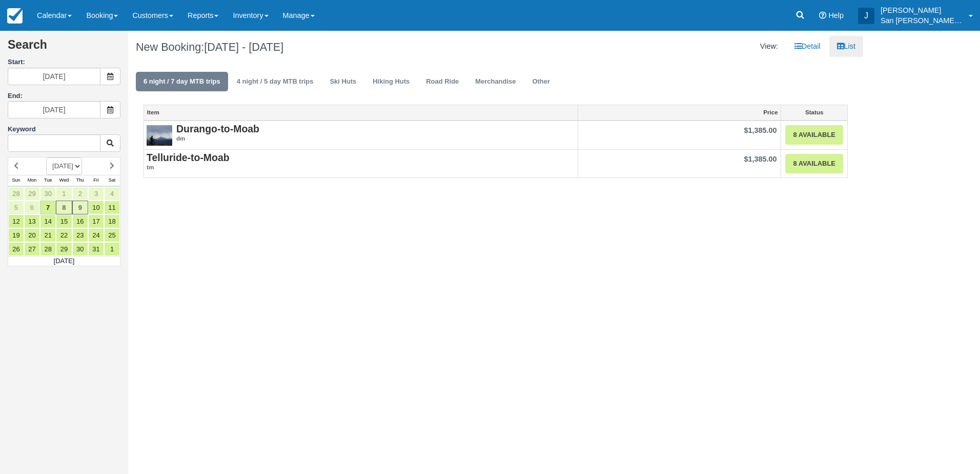  I want to click on a: 17, so click(96, 221).